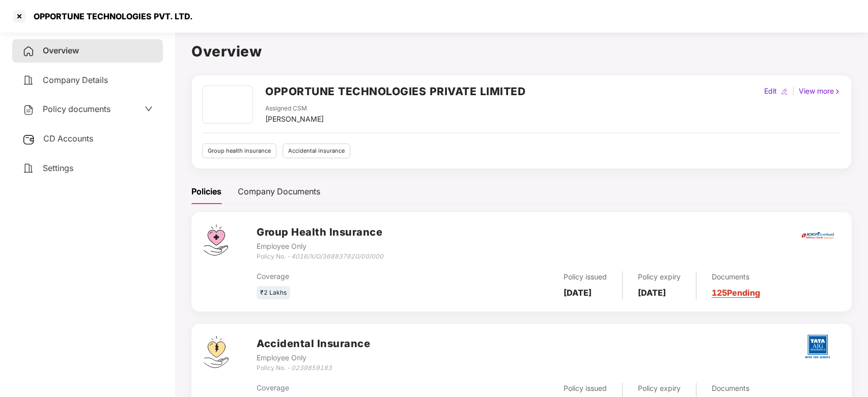 This screenshot has width=868, height=397. Describe the element at coordinates (312, 368) in the screenshot. I see `i: 0239859183` at that location.